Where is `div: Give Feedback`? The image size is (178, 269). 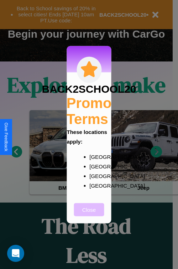 div: Give Feedback is located at coordinates (6, 137).